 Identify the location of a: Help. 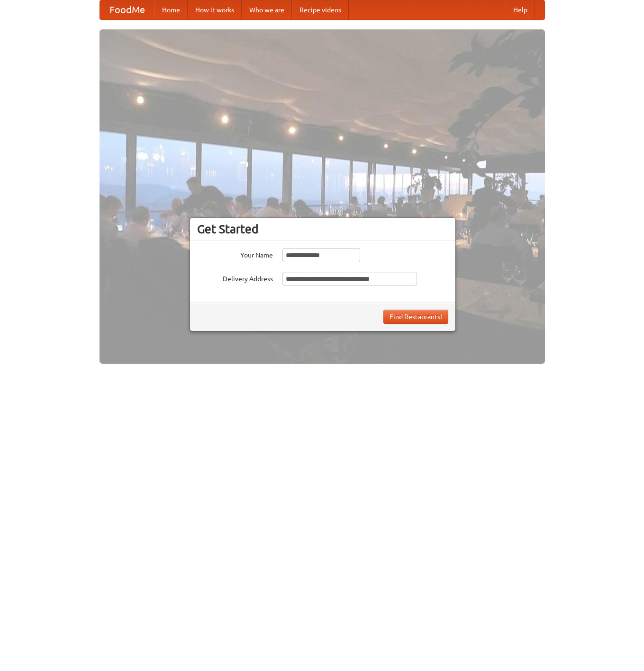
(521, 10).